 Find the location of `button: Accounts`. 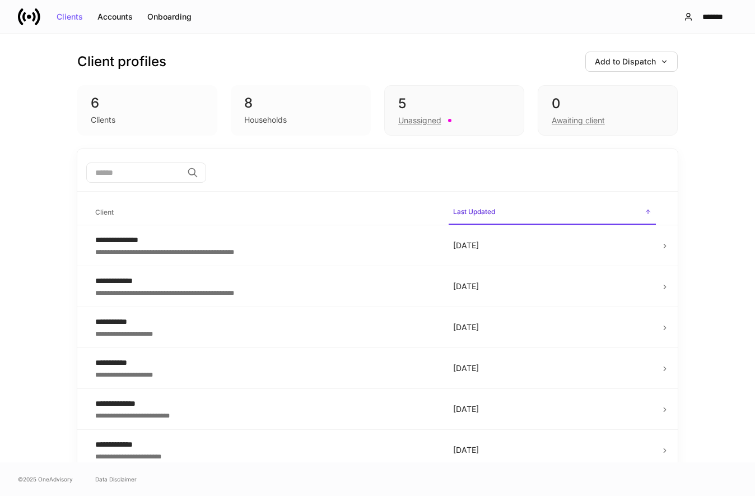

button: Accounts is located at coordinates (115, 17).